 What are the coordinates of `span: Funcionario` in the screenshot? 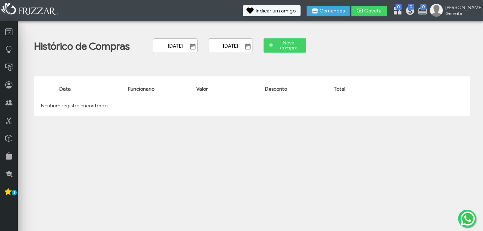 It's located at (141, 89).